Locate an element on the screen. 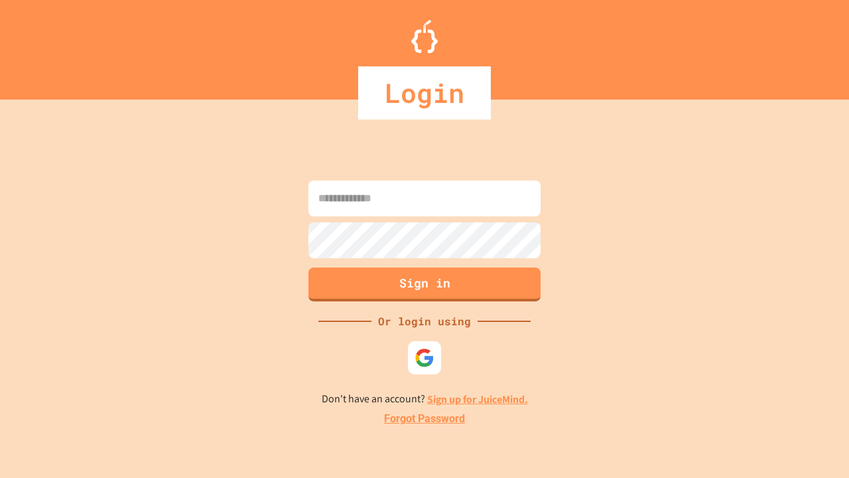 Image resolution: width=849 pixels, height=478 pixels. a: Sign up for JuiceMind. is located at coordinates (478, 399).